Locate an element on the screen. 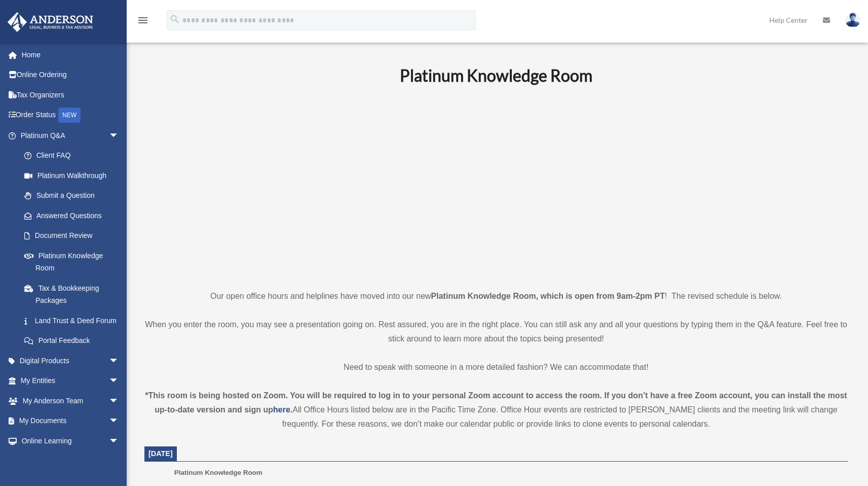 This screenshot has height=486, width=868. i: search is located at coordinates (175, 19).